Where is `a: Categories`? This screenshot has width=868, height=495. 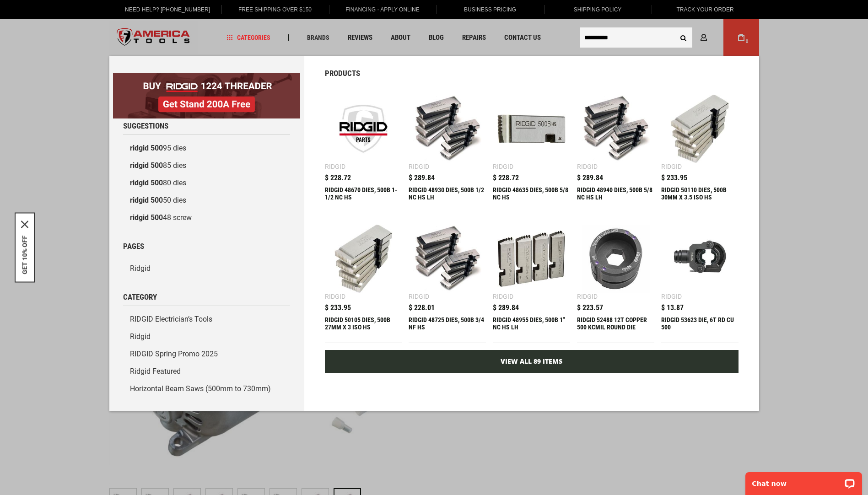
a: Categories is located at coordinates (248, 37).